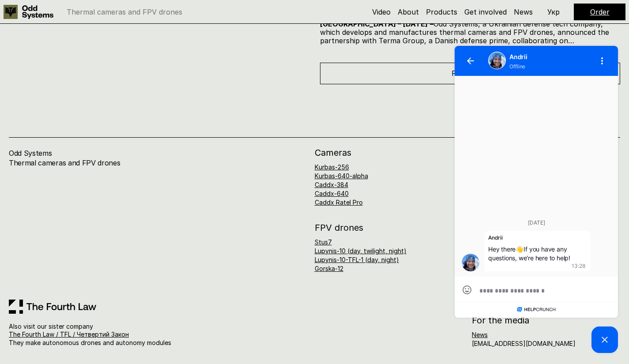 The width and height of the screenshot is (629, 364). I want to click on a: Video, so click(382, 12).